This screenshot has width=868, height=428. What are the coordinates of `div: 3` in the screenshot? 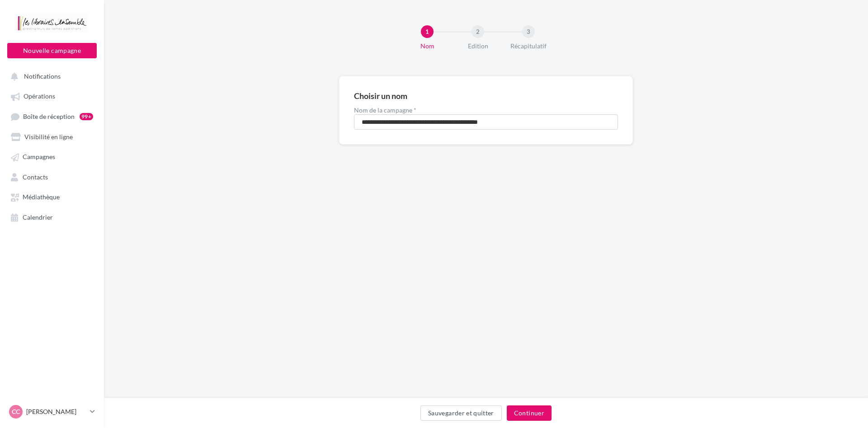 It's located at (529, 32).